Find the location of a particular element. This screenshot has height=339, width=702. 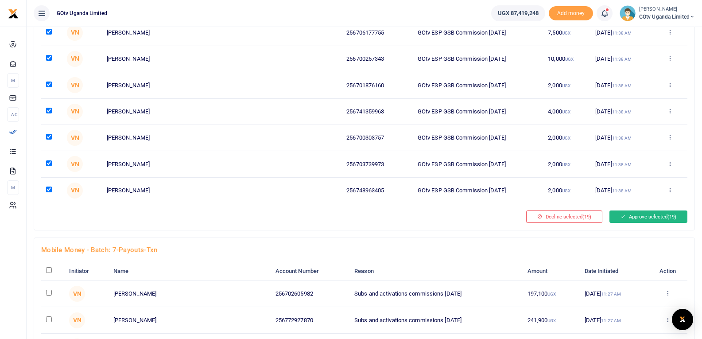

td: 256703739973 is located at coordinates (377, 164).